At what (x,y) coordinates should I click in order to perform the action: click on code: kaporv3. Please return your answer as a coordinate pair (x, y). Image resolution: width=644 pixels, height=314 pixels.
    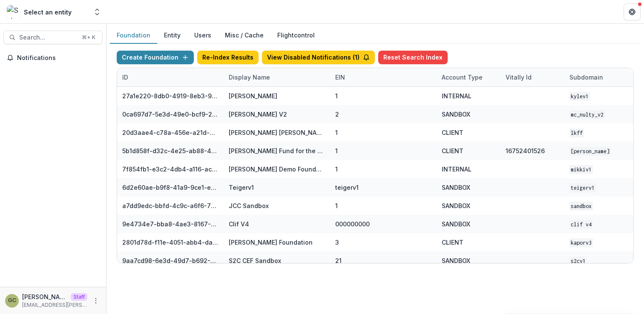
    Looking at the image, I should click on (581, 243).